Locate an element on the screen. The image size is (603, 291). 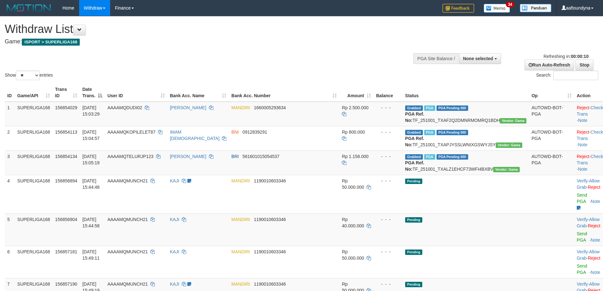
span: Rp 50.000.000 is located at coordinates (353, 184).